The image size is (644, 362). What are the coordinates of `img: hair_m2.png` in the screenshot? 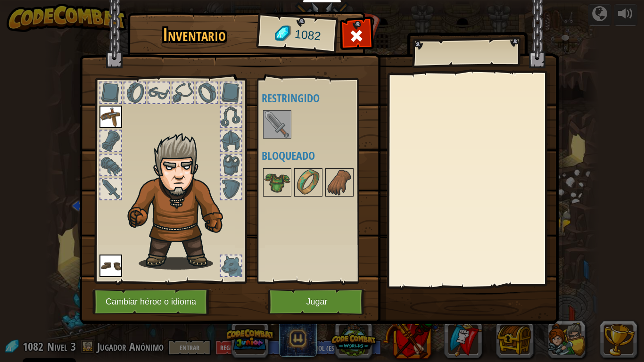 It's located at (181, 201).